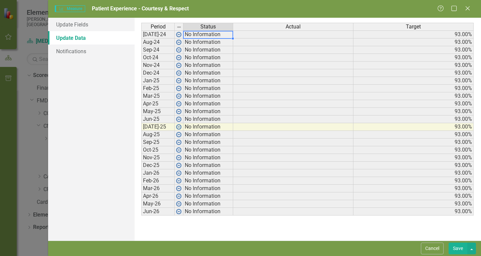  Describe the element at coordinates (158, 73) in the screenshot. I see `td: Dec-24` at that location.